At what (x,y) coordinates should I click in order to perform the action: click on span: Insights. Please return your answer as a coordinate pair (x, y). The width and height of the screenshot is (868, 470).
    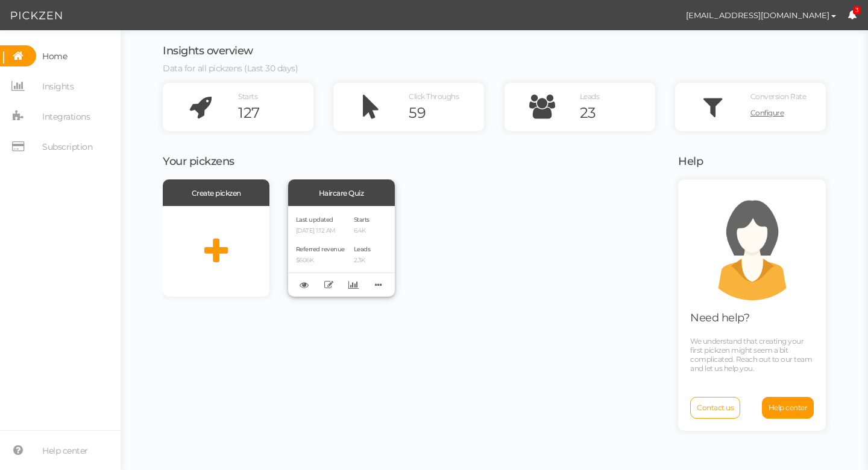
    Looking at the image, I should click on (58, 86).